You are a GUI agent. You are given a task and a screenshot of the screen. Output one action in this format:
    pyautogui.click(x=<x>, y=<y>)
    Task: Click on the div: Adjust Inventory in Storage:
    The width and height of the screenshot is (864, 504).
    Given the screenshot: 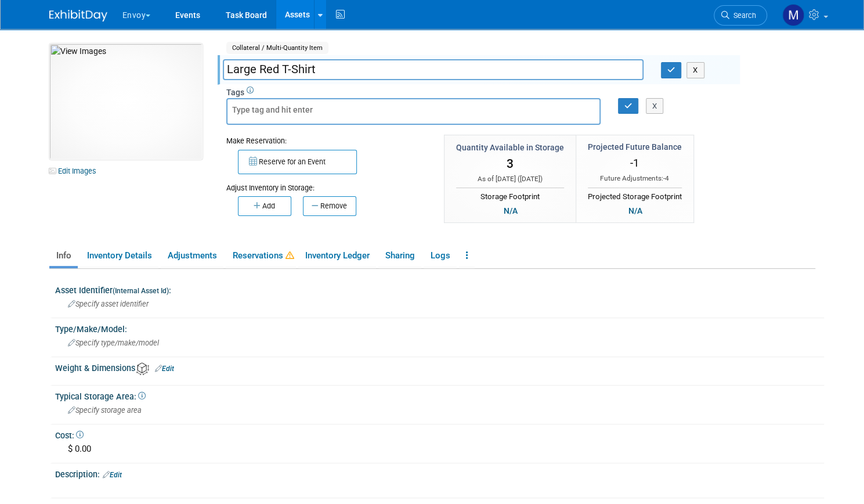 What is the action you would take?
    pyautogui.click(x=326, y=184)
    